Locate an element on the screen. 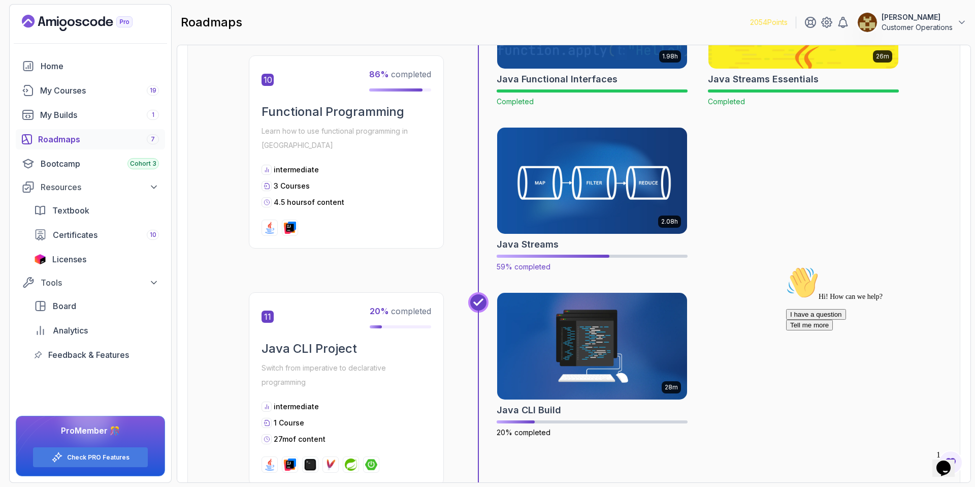 The height and width of the screenshot is (487, 975). button: Tools is located at coordinates (90, 282).